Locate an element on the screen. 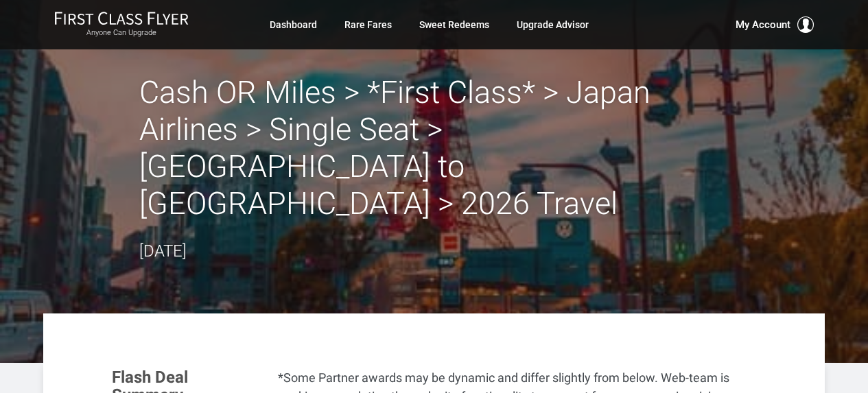 The width and height of the screenshot is (868, 393). a: Rare Fares is located at coordinates (368, 25).